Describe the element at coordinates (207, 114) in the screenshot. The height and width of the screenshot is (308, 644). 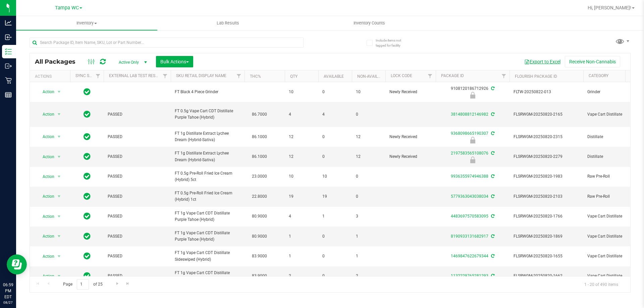
I see `span: FT 0.5g Vape Cart CDT Distillate Purple Tahoe (Hybrid)` at that location.